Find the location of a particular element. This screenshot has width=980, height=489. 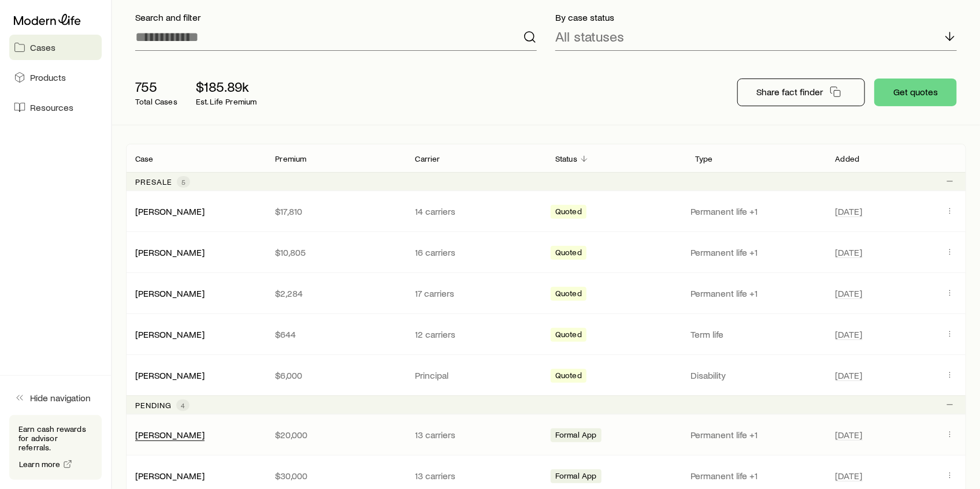

p: 14 carriers is located at coordinates (476, 211).